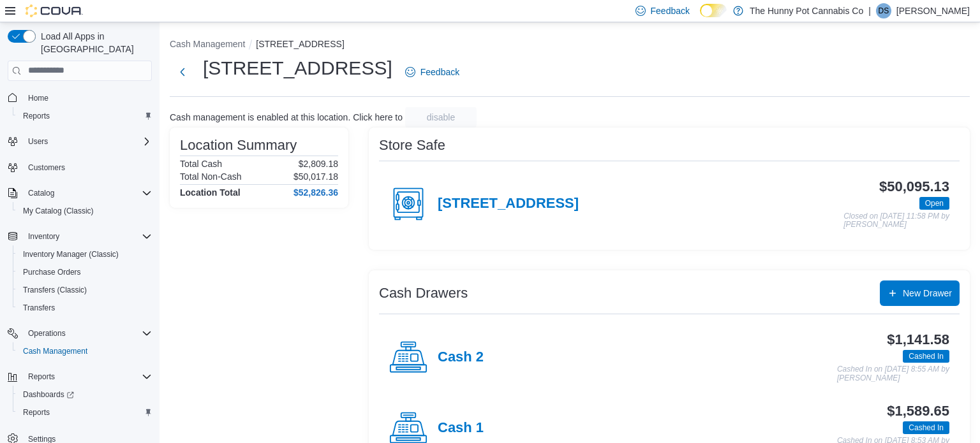  I want to click on p: $2,809.18, so click(319, 164).